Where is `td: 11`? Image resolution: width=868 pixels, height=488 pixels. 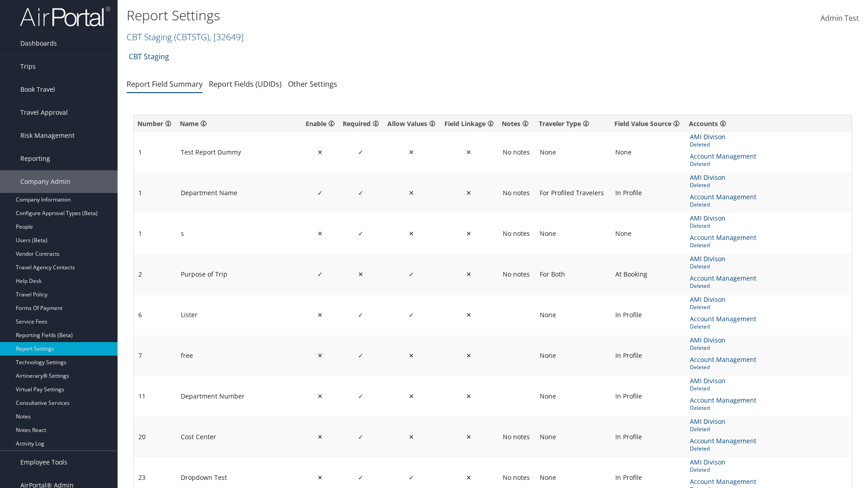 td: 11 is located at coordinates (155, 396).